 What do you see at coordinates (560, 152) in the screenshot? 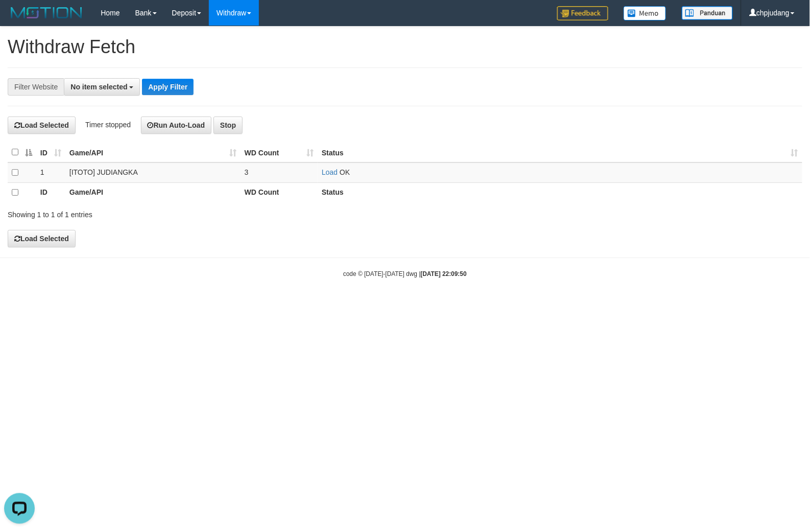
I see `th: Status: activate to sort column ascending` at bounding box center [560, 152].